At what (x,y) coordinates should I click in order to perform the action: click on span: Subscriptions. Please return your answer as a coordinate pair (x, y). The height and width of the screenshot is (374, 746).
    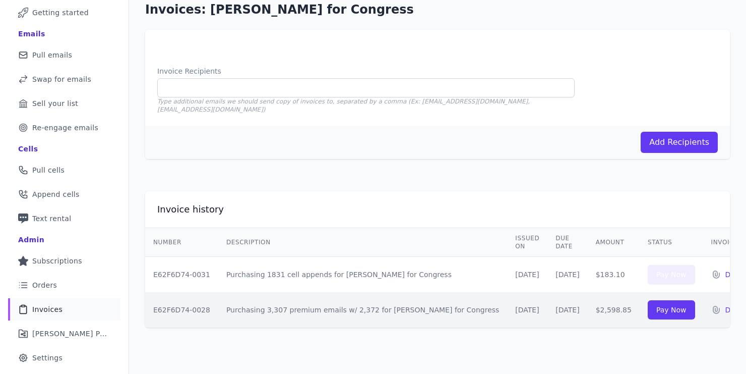
    Looking at the image, I should click on (57, 261).